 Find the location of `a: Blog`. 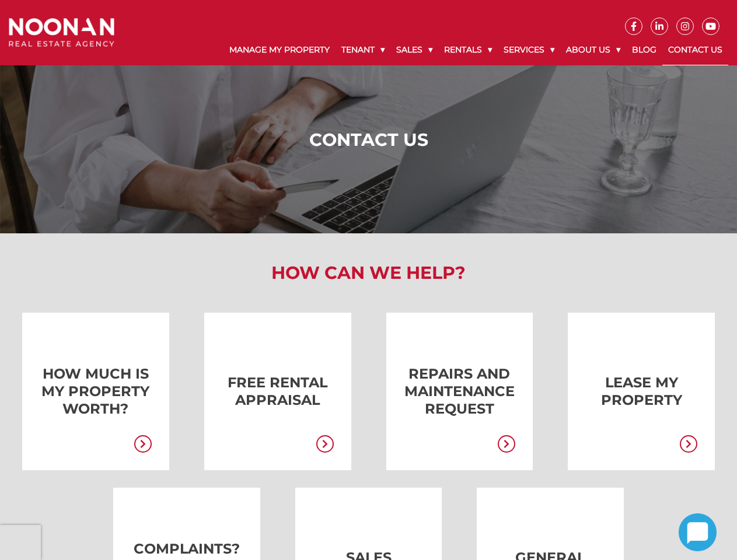

a: Blog is located at coordinates (644, 50).